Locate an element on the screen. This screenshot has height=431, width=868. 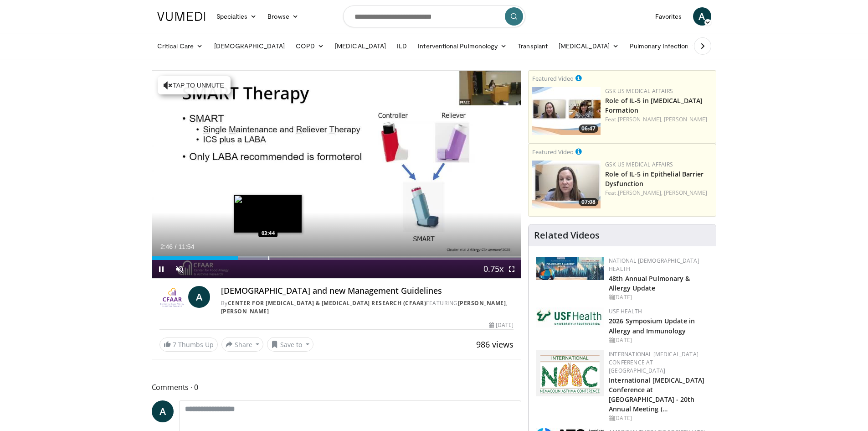
h4: Related Videos is located at coordinates (567, 235).